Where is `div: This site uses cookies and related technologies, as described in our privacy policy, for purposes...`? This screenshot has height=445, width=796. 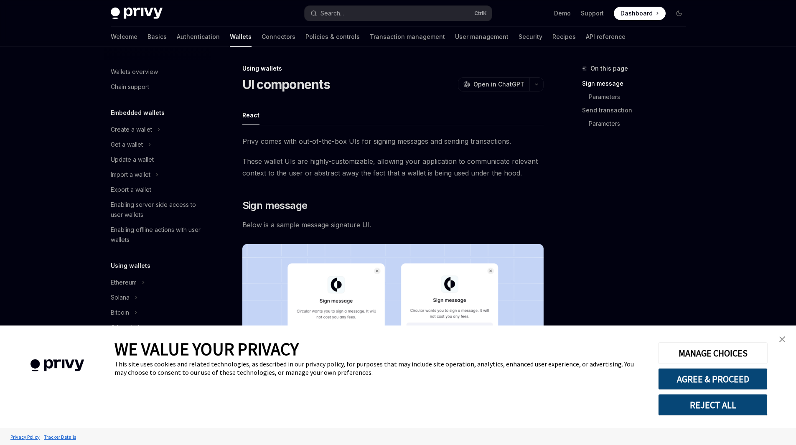 div: This site uses cookies and related technologies, as described in our privacy policy, for purposes... is located at coordinates (380, 368).